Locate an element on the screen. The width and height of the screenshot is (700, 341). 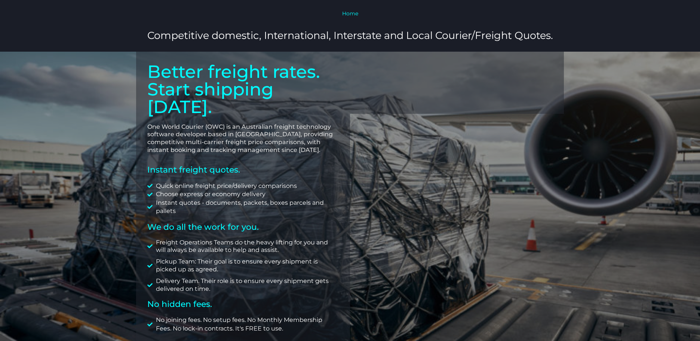
span: Choose express or economy delivery is located at coordinates (210, 194).